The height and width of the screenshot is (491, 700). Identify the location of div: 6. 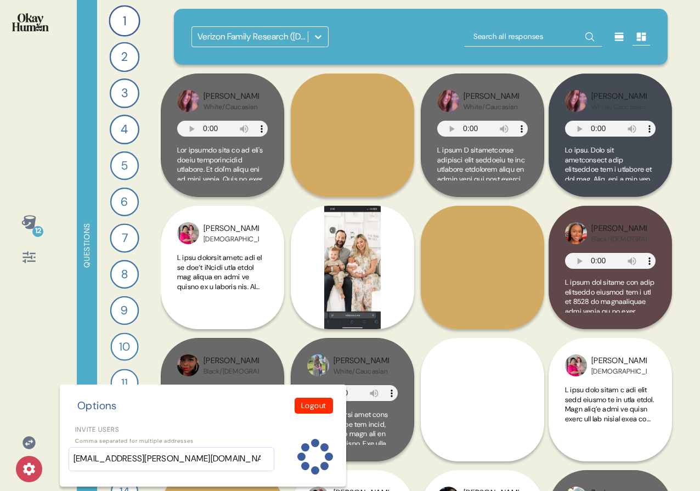
(125, 202).